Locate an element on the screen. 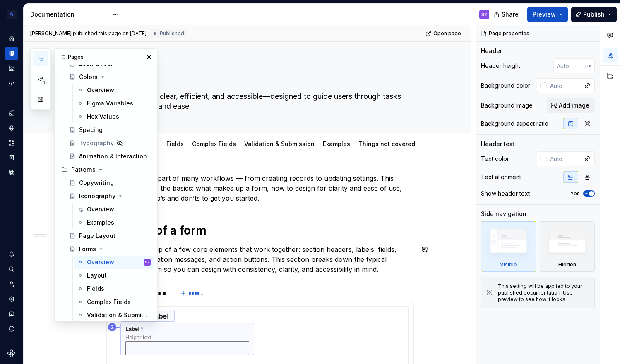 This screenshot has width=620, height=364. a: Data sources is located at coordinates (11, 173).